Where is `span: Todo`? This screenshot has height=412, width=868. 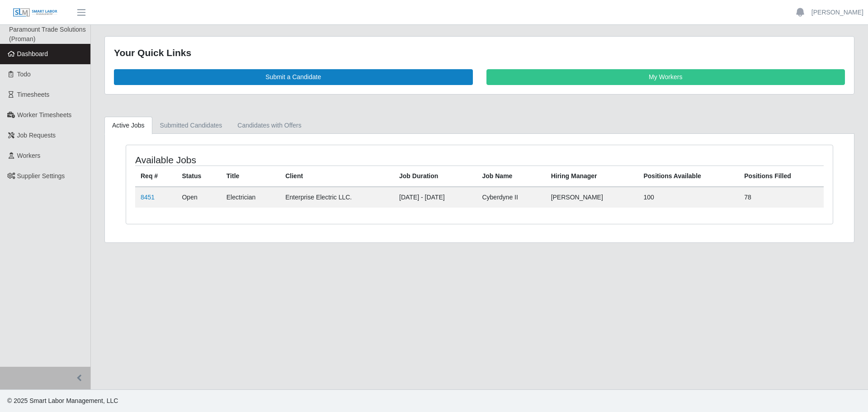 span: Todo is located at coordinates (24, 74).